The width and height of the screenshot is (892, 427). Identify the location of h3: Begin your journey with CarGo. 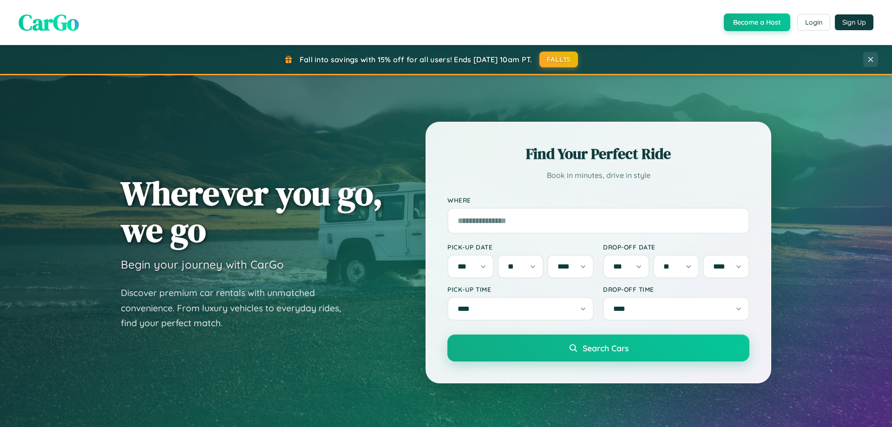
(202, 264).